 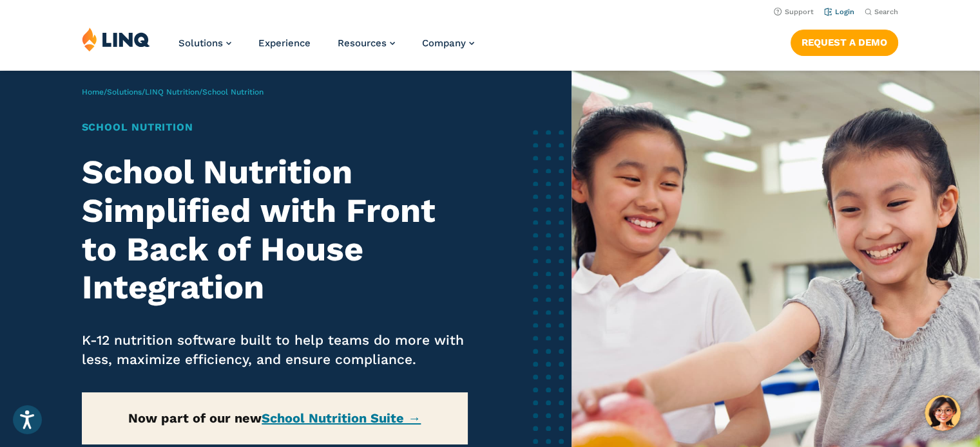 What do you see at coordinates (172, 92) in the screenshot?
I see `a: LINQ Nutrition` at bounding box center [172, 92].